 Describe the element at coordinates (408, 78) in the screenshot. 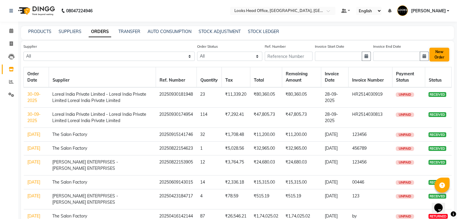

I see `th: Payment Status` at that location.